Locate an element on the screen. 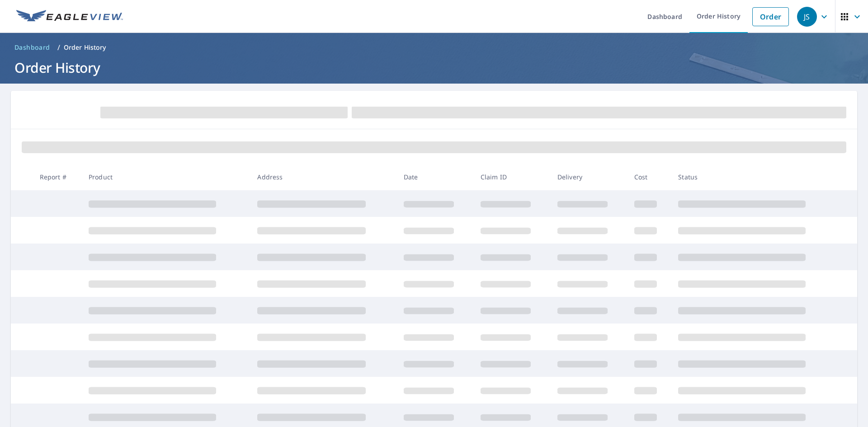  img: EV Logo is located at coordinates (69, 16).